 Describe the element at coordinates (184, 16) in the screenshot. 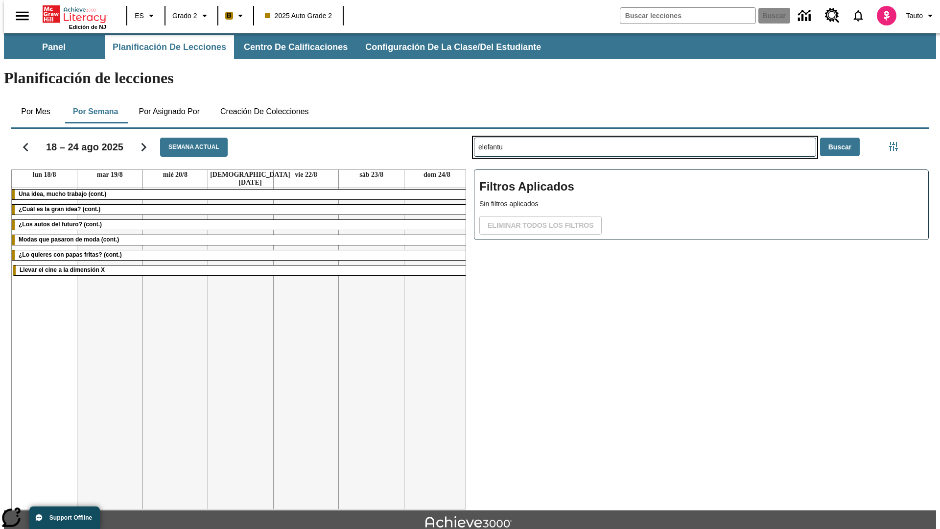

I see `span: Grado 2` at that location.